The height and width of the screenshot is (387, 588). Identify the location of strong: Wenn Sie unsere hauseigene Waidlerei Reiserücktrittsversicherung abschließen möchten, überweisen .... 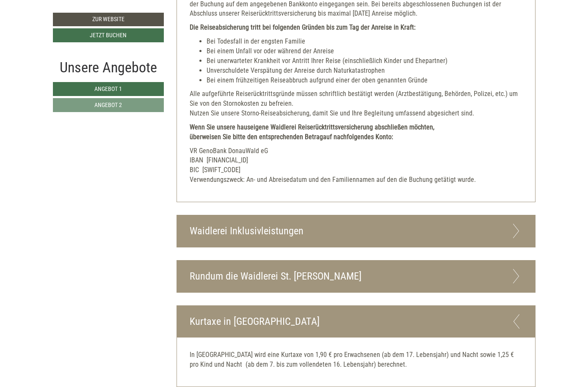
(312, 132).